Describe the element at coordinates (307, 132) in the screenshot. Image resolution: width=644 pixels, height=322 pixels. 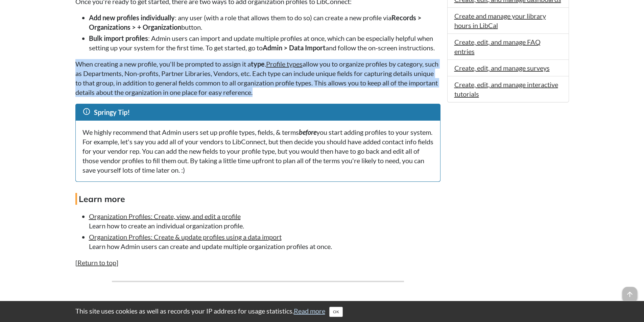
I see `strong: before` at that location.